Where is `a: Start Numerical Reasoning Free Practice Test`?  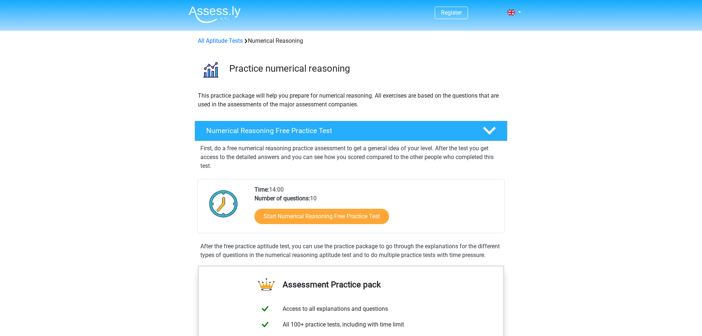 a: Start Numerical Reasoning Free Practice Test is located at coordinates (322, 217).